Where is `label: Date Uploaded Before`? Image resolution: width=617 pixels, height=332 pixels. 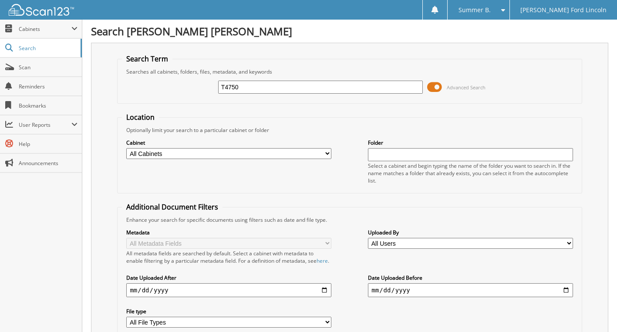
label: Date Uploaded Before is located at coordinates (471, 278).